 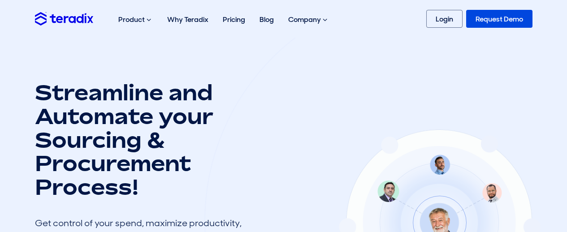 I want to click on div: Product, so click(x=135, y=20).